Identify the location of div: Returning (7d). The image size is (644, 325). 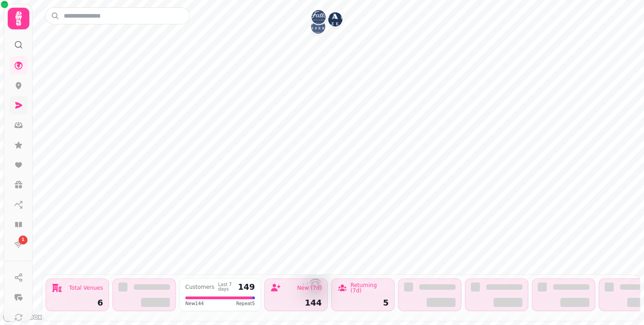
(369, 288).